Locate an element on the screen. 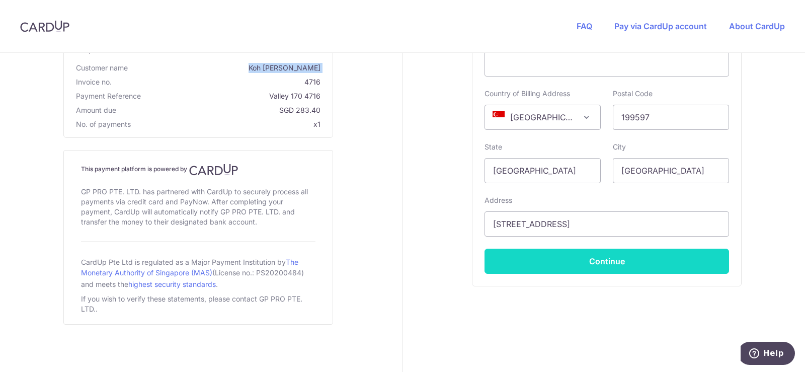  span: x1 is located at coordinates (317, 124).